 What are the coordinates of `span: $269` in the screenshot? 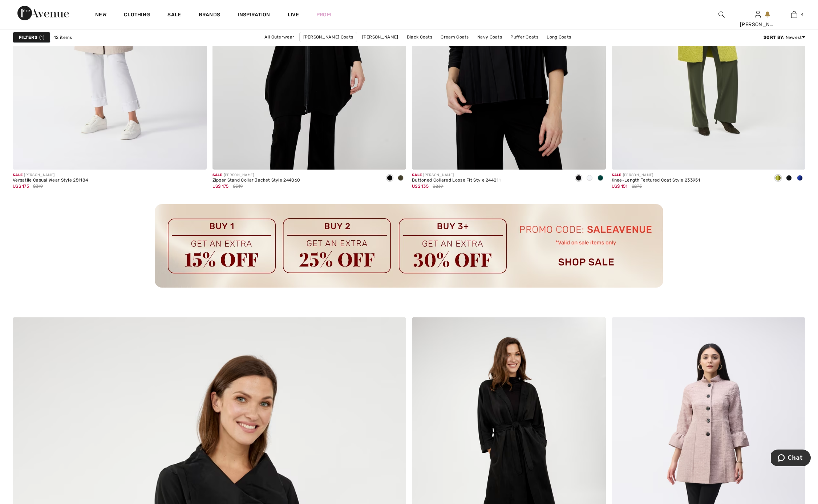 It's located at (438, 187).